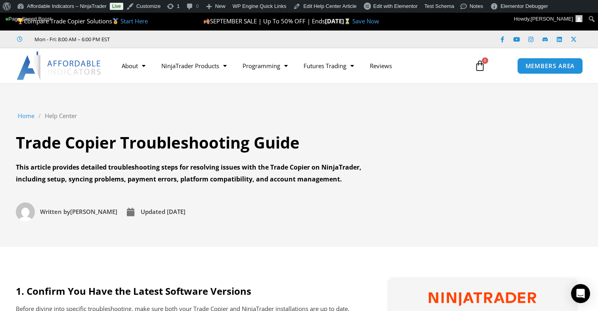  I want to click on div: Open Intercom Messenger, so click(580, 293).